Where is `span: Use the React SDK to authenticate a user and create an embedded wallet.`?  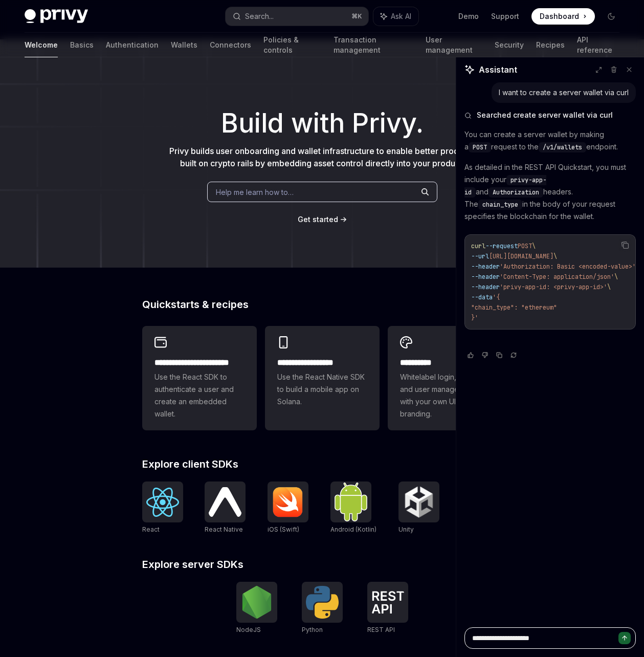 span: Use the React SDK to authenticate a user and create an embedded wallet. is located at coordinates (200, 395).